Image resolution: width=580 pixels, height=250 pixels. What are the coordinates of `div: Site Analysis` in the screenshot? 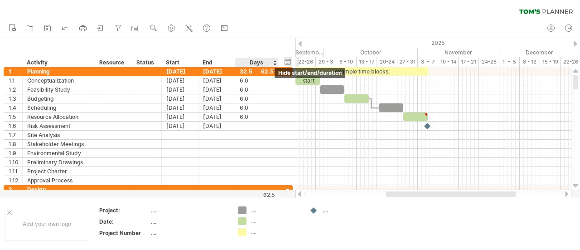 It's located at (58, 135).